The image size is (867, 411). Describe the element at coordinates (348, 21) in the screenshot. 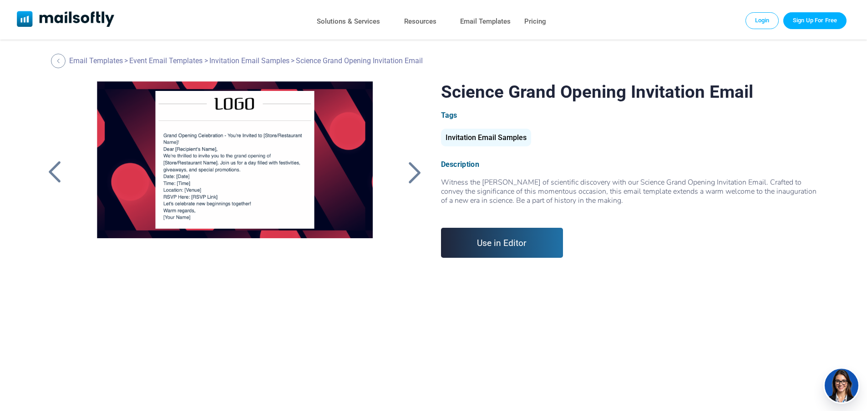

I see `a: Solutions & Services` at that location.